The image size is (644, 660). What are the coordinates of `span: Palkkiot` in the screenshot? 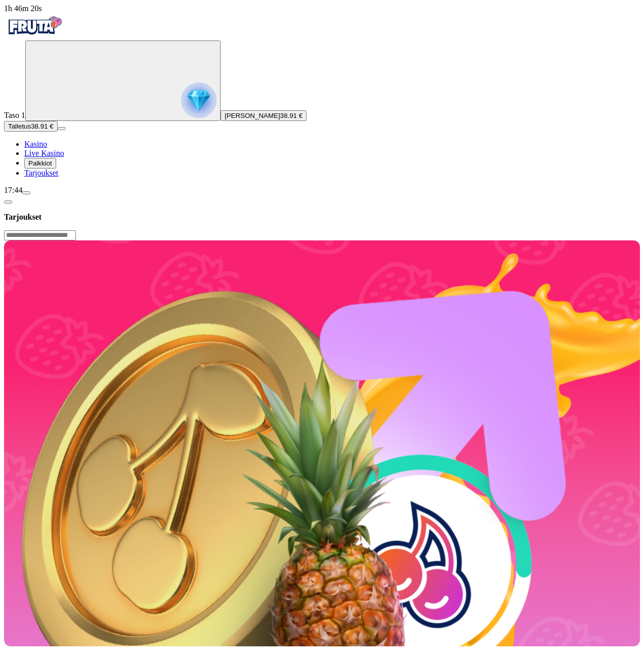 It's located at (40, 163).